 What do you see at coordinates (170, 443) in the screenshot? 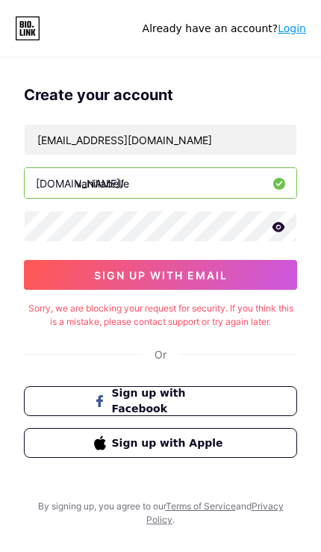
I see `span: Sign up with Apple` at bounding box center [170, 443].